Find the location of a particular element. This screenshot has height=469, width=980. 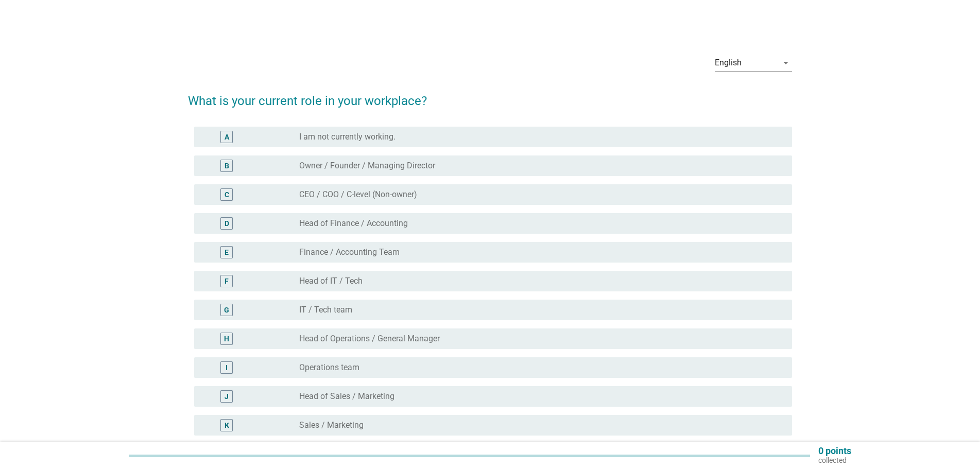

div: A is located at coordinates (227, 137).